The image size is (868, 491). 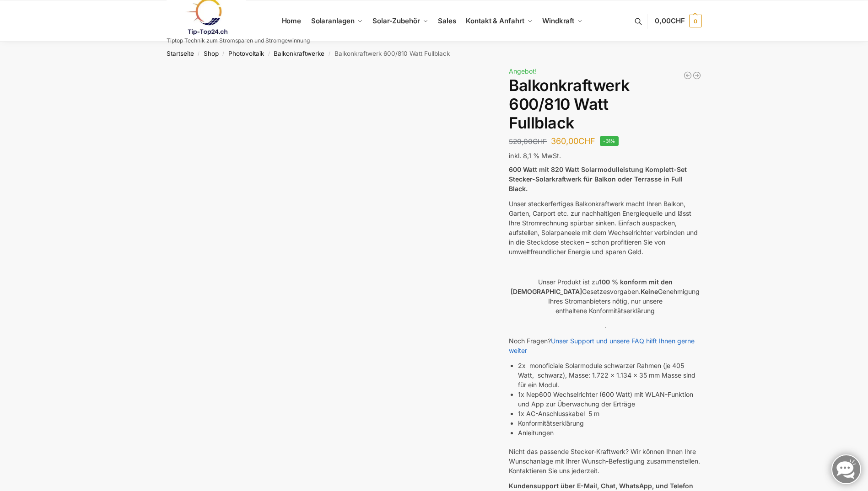 What do you see at coordinates (679, 21) in the screenshot?
I see `a: 0,00CHF 0` at bounding box center [679, 21].